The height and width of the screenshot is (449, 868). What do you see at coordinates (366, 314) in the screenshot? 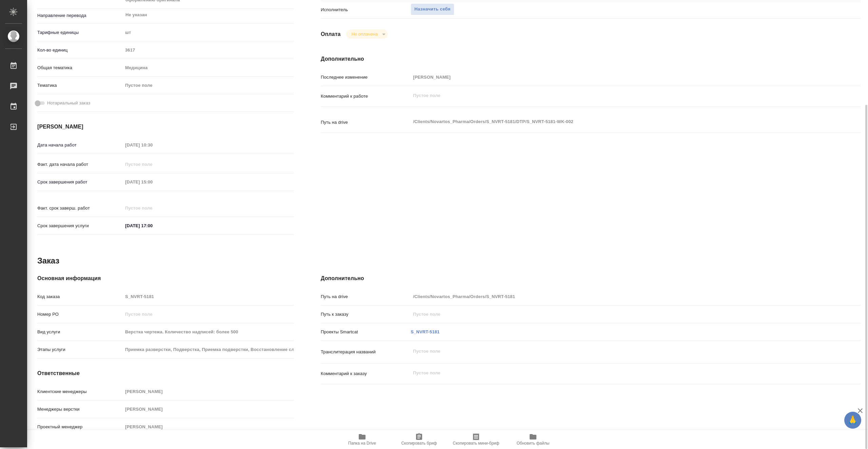
I see `p: Путь к заказу` at bounding box center [366, 314].